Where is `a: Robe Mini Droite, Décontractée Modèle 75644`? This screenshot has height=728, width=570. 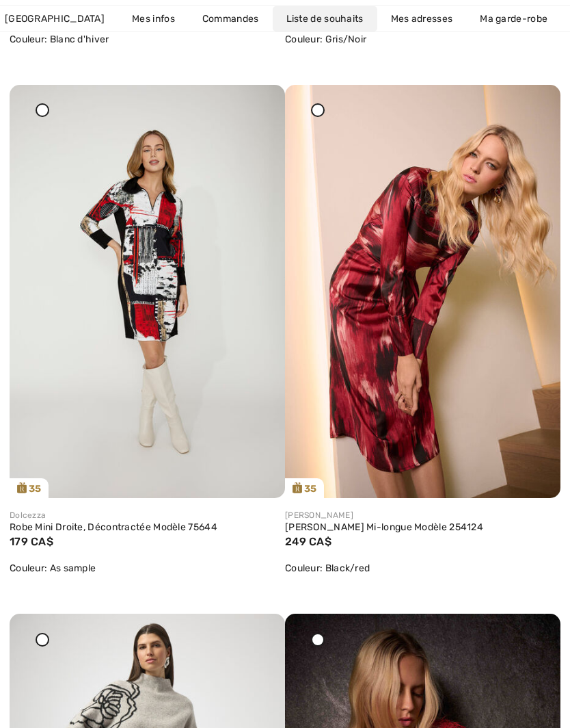
a: Robe Mini Droite, Décontractée Modèle 75644 is located at coordinates (147, 528).